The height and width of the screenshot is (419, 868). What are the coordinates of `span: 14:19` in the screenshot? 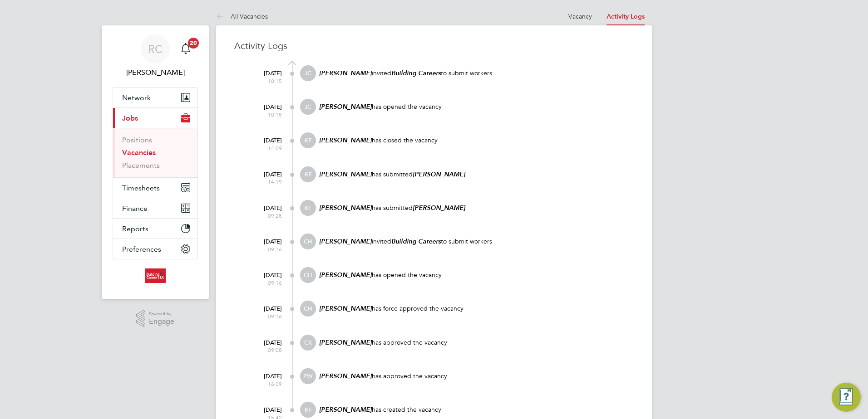 It's located at (263, 182).